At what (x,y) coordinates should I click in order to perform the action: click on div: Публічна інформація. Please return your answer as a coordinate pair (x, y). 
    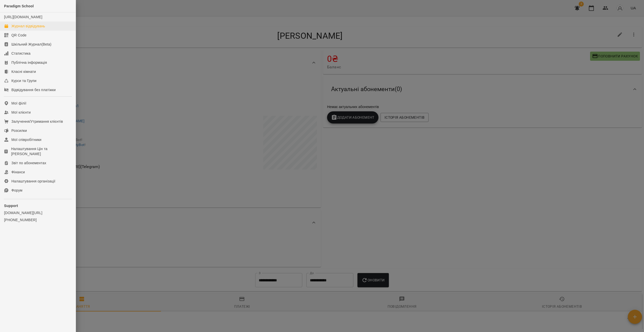
    Looking at the image, I should click on (29, 63).